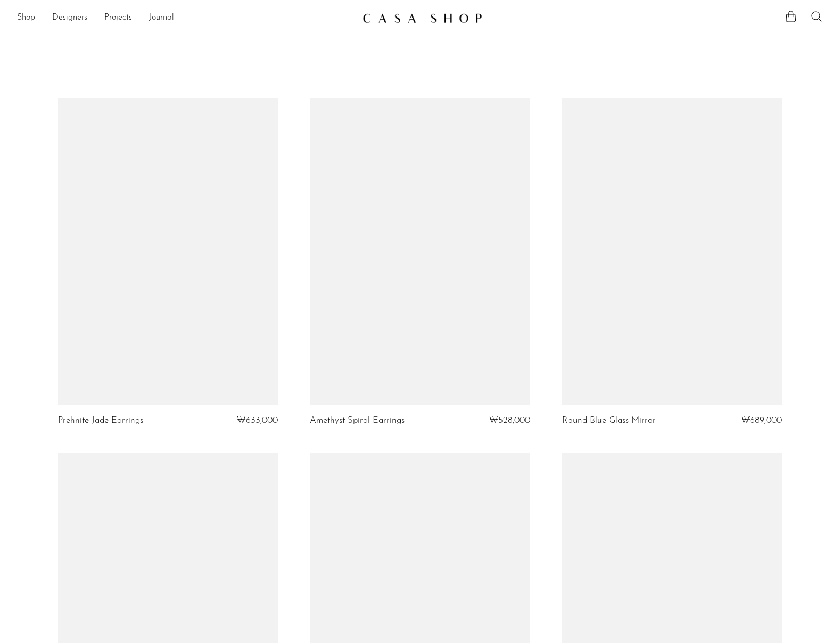 This screenshot has height=643, width=840. What do you see at coordinates (510, 420) in the screenshot?
I see `span: ₩528,000` at bounding box center [510, 420].